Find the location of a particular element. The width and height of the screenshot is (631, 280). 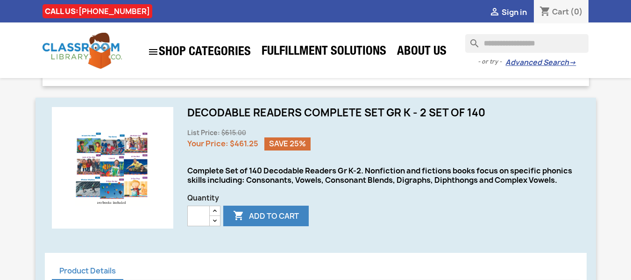

span: Sign in is located at coordinates (514, 12).